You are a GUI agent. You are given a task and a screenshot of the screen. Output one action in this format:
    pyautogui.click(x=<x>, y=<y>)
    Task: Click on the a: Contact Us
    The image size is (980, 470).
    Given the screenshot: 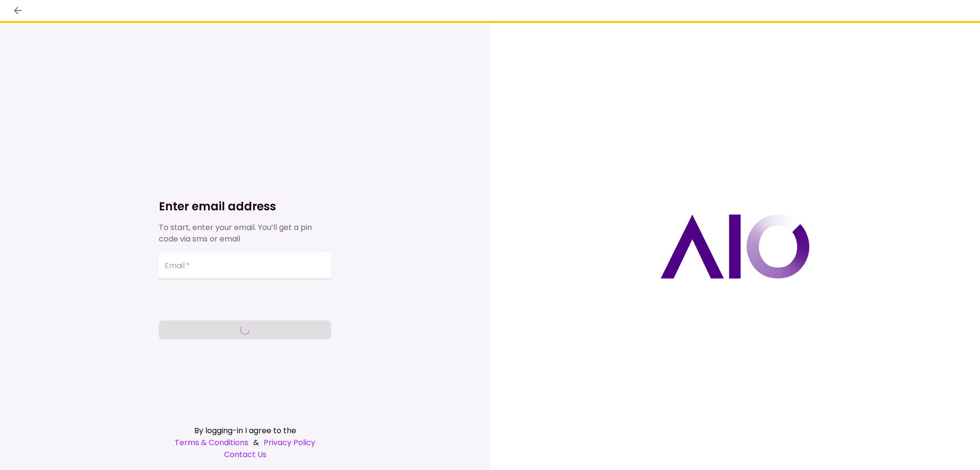 What is the action you would take?
    pyautogui.click(x=245, y=454)
    